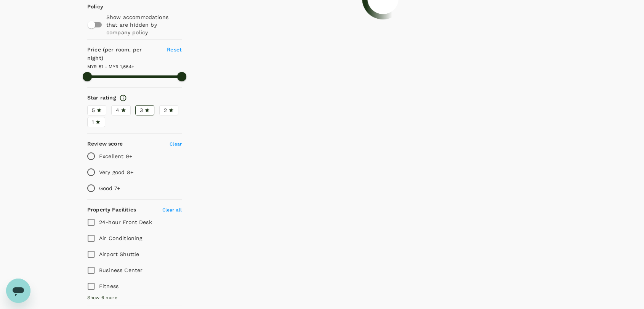 The height and width of the screenshot is (309, 644). I want to click on span: 2, so click(166, 110).